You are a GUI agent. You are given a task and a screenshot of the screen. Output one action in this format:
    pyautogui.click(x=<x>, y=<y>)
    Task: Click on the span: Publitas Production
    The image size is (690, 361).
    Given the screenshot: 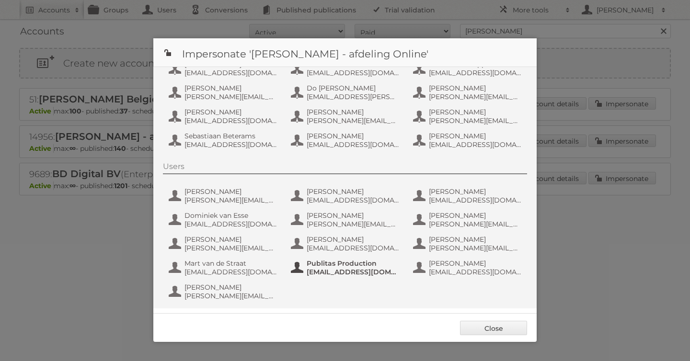 What is the action you would take?
    pyautogui.click(x=353, y=263)
    